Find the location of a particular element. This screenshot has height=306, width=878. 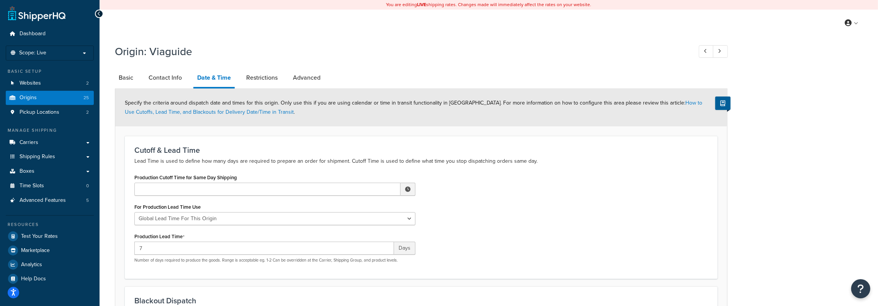

label: Production Lead Time is located at coordinates (159, 237).